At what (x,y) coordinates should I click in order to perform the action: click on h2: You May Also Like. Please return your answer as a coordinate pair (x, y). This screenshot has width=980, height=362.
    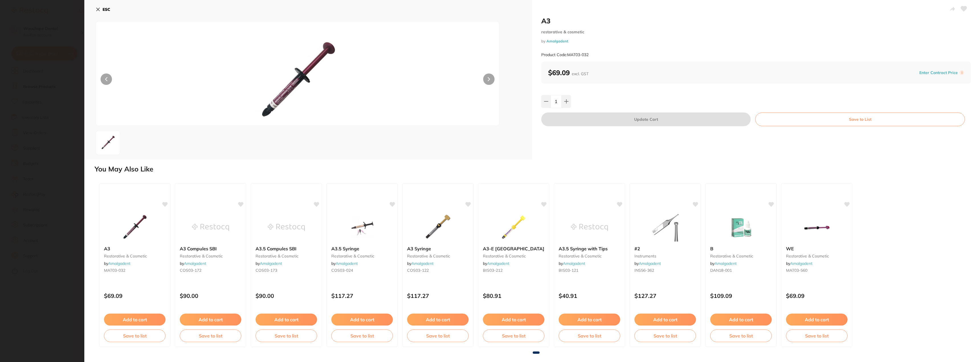
    Looking at the image, I should click on (536, 169).